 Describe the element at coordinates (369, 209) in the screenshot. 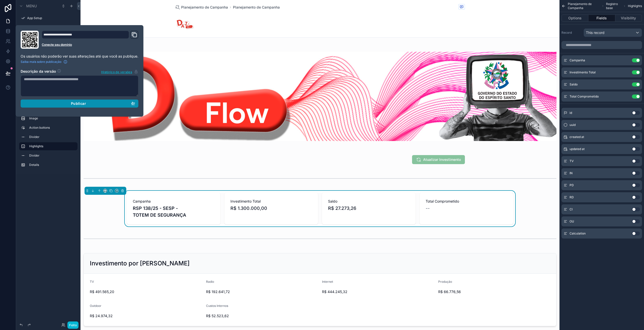

I see `span: R$ 27.273,26` at that location.